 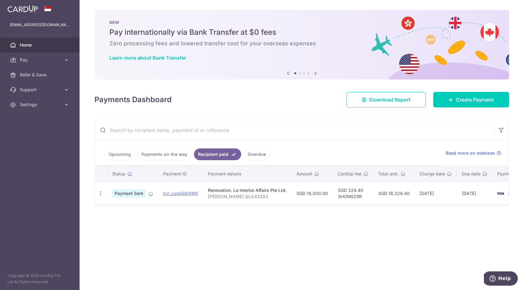 What do you see at coordinates (247, 190) in the screenshot?
I see `div: Renovation. Le Interior Affairs Pte Ltd.` at bounding box center [247, 190].